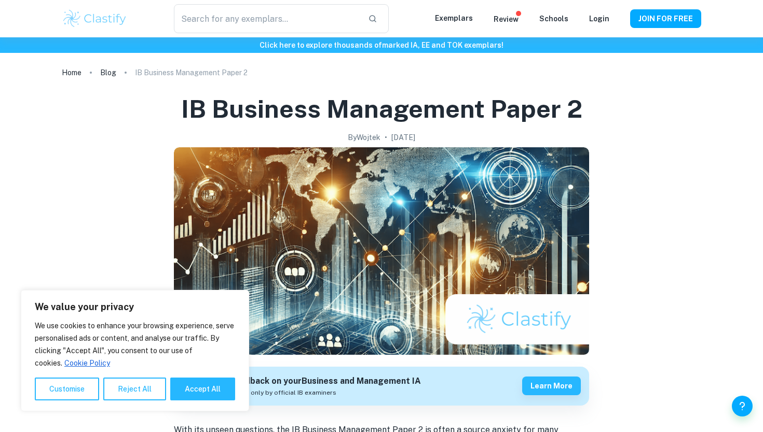 The width and height of the screenshot is (763, 432). I want to click on img: IB Business Management Paper 2 cover image, so click(382, 251).